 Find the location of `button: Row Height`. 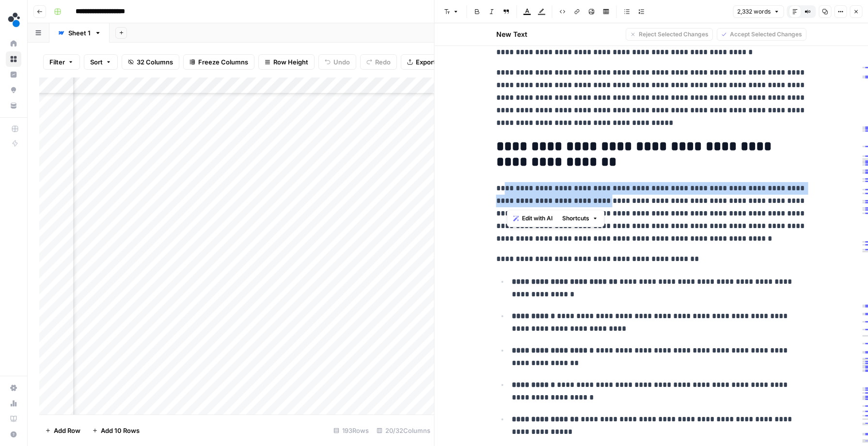

button: Row Height is located at coordinates (286, 62).